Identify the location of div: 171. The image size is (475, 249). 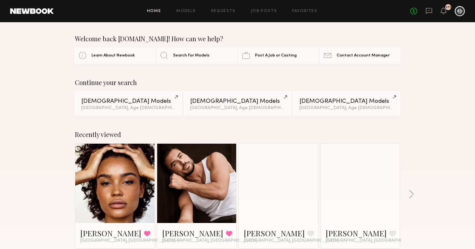
(448, 7).